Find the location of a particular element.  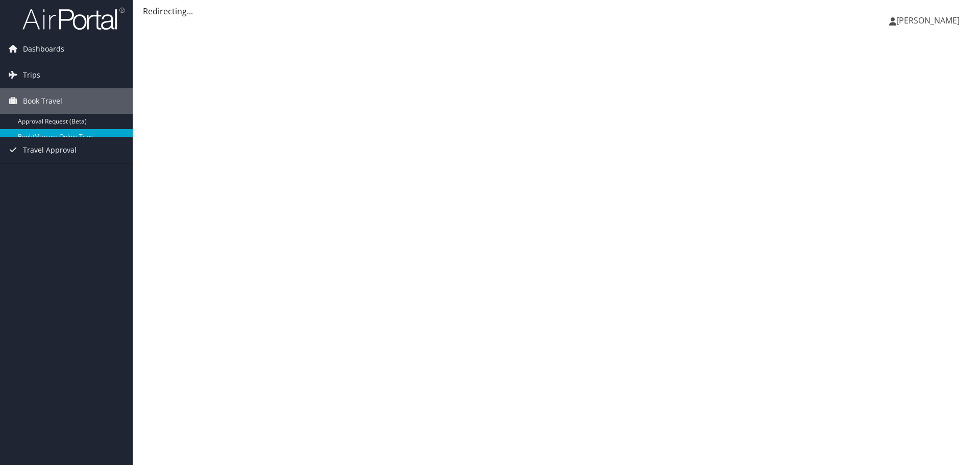

img: airportal-logo.png is located at coordinates (73, 19).